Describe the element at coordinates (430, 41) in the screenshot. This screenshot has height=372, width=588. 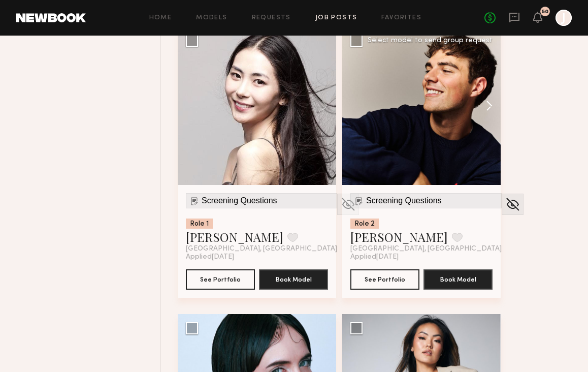
I see `div: Select model to send group request` at that location.